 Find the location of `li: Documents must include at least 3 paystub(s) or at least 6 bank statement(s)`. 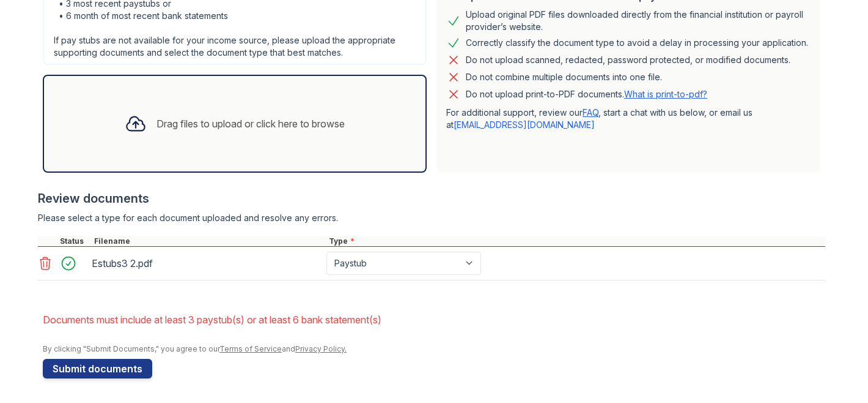

li: Documents must include at least 3 paystub(s) or at least 6 bank statement(s) is located at coordinates (434, 319).